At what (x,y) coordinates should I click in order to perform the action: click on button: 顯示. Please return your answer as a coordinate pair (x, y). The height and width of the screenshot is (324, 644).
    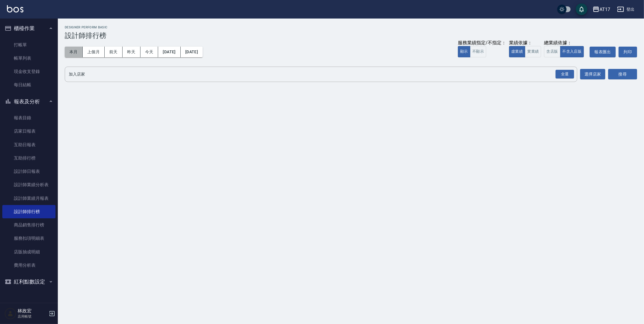
    Looking at the image, I should click on (464, 51).